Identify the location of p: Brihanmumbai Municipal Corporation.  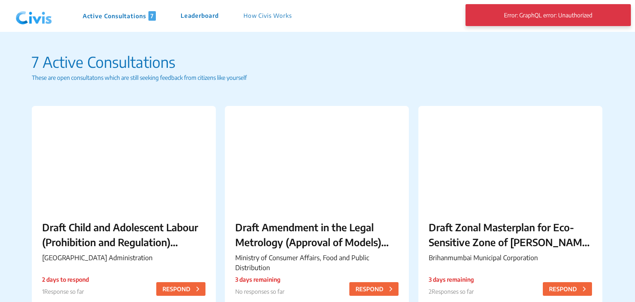
(510, 258).